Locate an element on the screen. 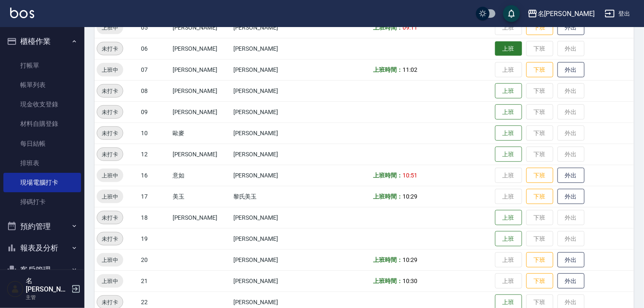 This screenshot has width=644, height=308. button: 客戶管理 is located at coordinates (42, 270).